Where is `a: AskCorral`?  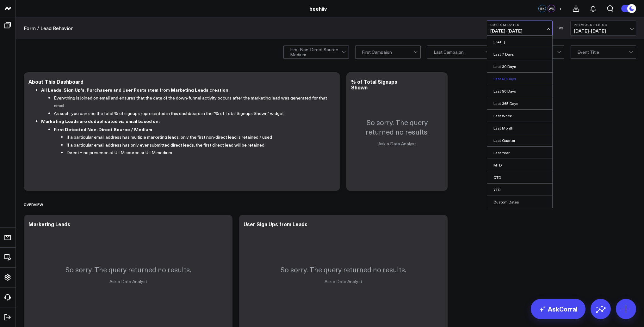 a: AskCorral is located at coordinates (558, 309).